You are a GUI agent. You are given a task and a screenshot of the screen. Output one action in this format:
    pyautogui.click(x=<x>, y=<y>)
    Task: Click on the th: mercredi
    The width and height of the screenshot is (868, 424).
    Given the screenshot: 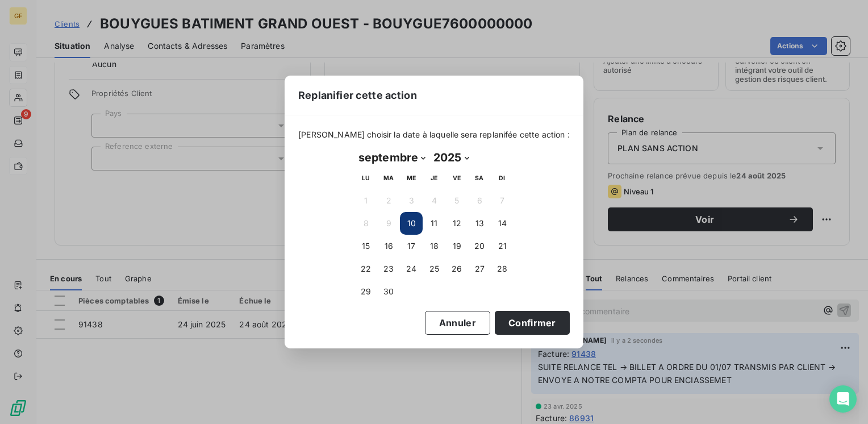 What is the action you would take?
    pyautogui.click(x=411, y=178)
    